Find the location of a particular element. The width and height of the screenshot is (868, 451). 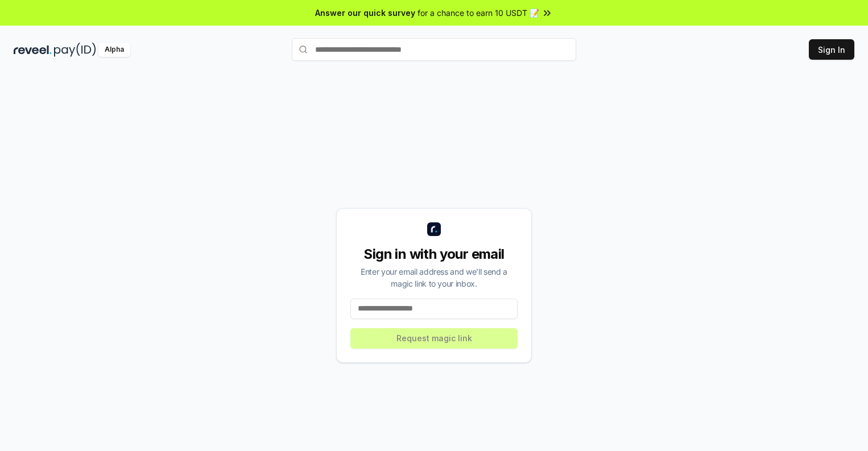

span: Answer our quick survey is located at coordinates (365, 13).